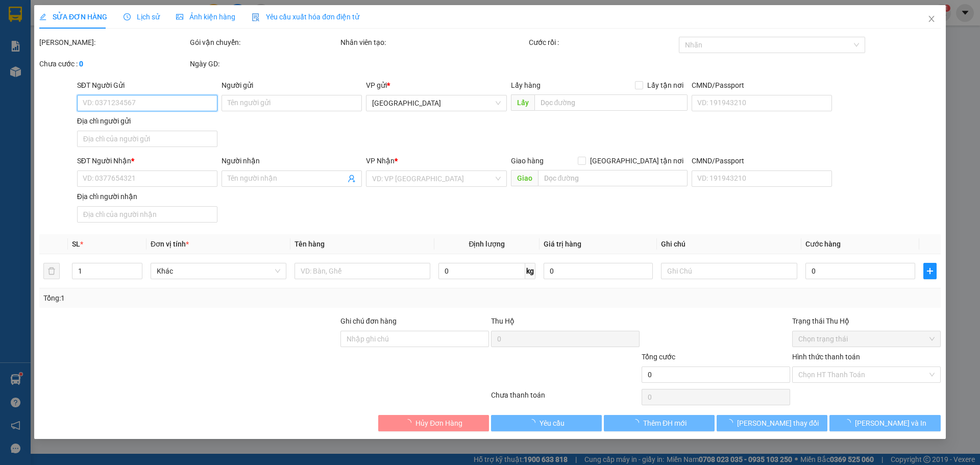 The width and height of the screenshot is (980, 465). I want to click on b: 0, so click(81, 64).